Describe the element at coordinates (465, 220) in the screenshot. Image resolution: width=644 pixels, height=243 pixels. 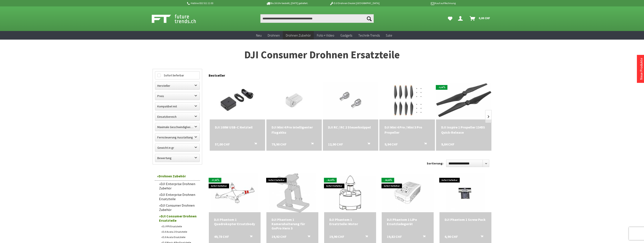
I see `div: DJI Phantom 1 Screw Pack` at that location.